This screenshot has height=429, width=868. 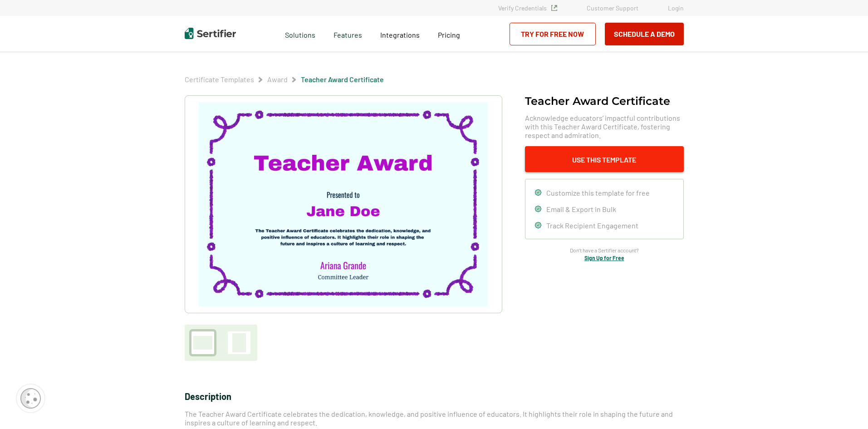 What do you see at coordinates (429, 418) in the screenshot?
I see `span: The Teacher Award Certificate celebrates the dedication, knowledge, and positive influence of edu...` at bounding box center [429, 418].